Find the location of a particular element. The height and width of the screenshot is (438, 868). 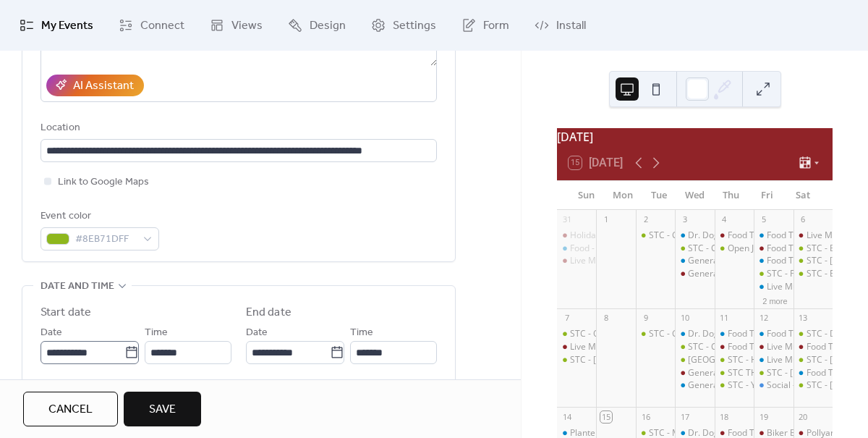

div: 7 is located at coordinates (566, 317).